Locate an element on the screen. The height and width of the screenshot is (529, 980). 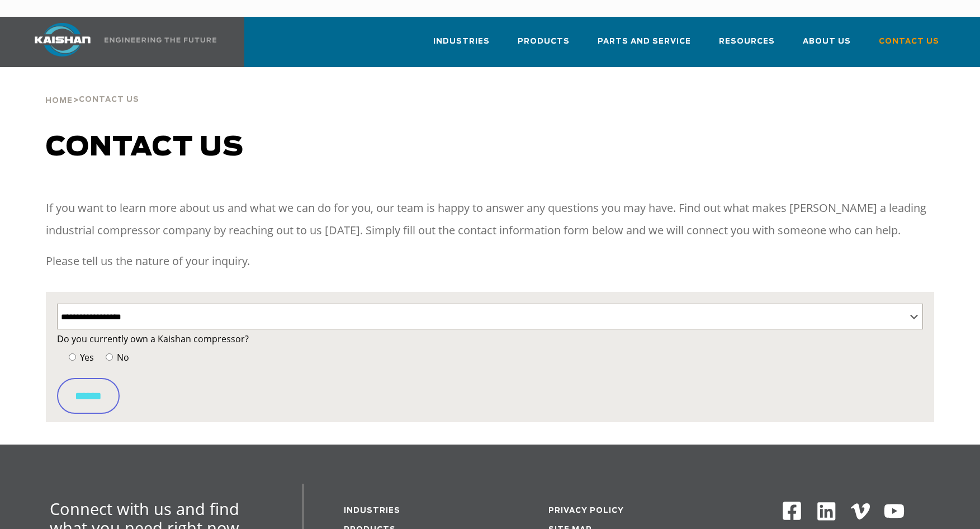
input: No is located at coordinates (109, 357).